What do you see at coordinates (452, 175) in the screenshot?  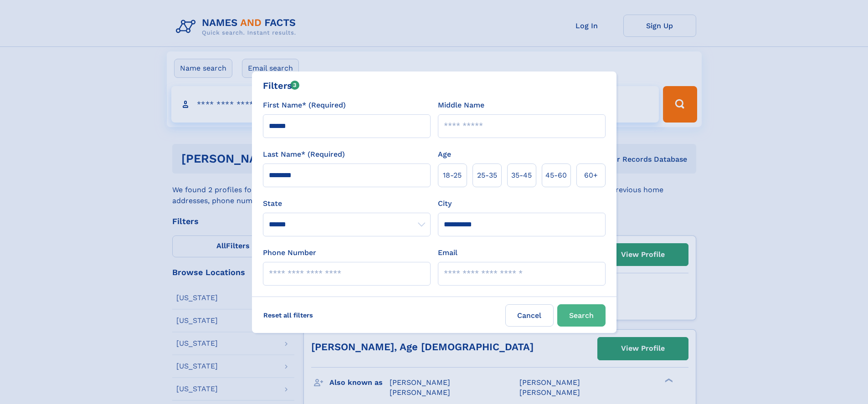 I see `span: 18‑25` at bounding box center [452, 175].